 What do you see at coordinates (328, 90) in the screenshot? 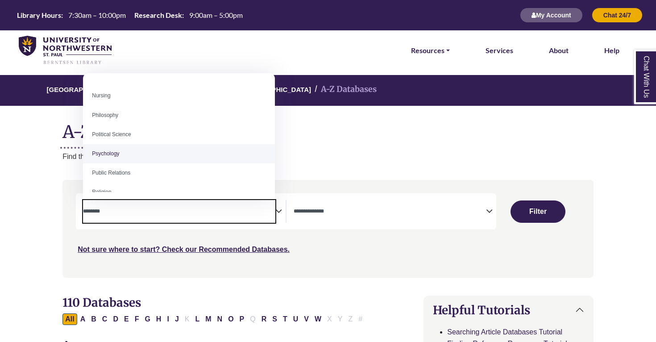
I see `nav: breadcrumb` at bounding box center [328, 90].